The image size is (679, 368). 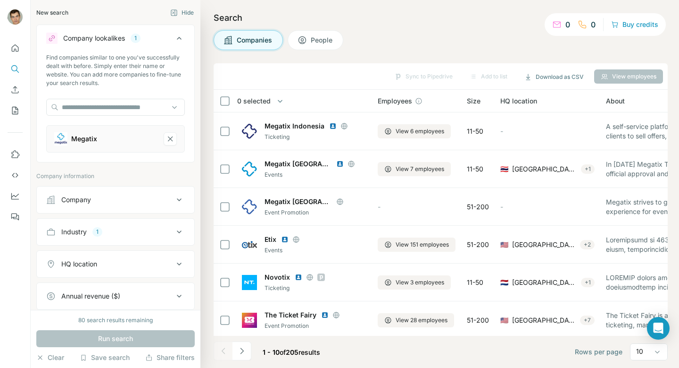 I want to click on button: Hide, so click(x=182, y=13).